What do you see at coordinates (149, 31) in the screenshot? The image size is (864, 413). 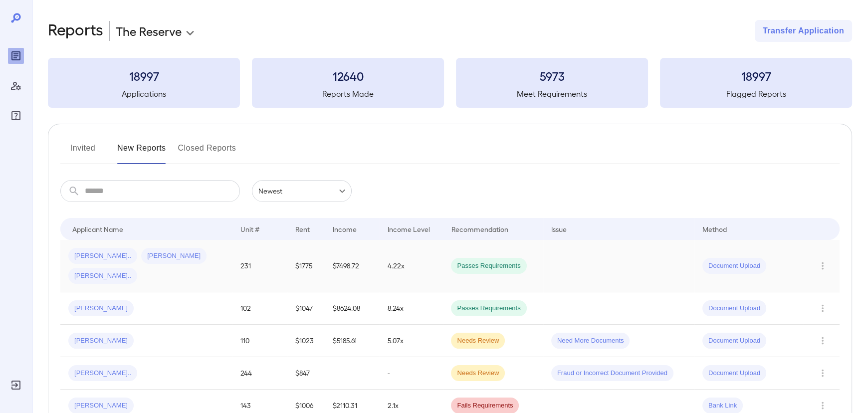 I see `p: The Reserve` at bounding box center [149, 31].